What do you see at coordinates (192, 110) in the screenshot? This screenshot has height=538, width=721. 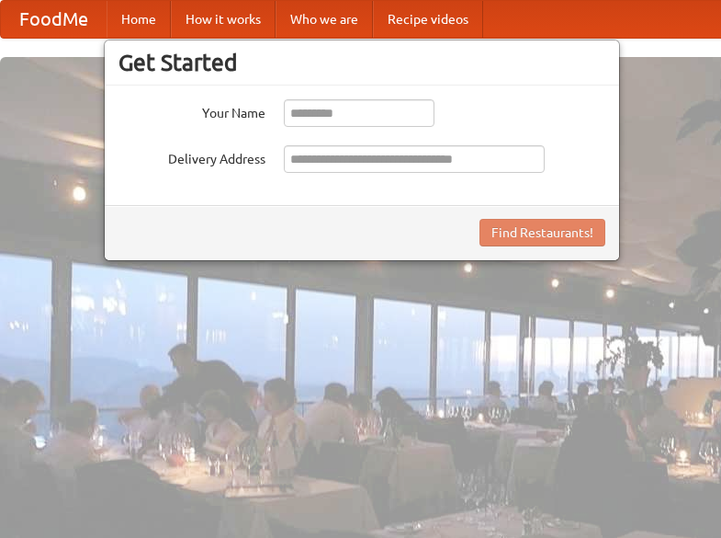 I see `label: Your Name` at bounding box center [192, 110].